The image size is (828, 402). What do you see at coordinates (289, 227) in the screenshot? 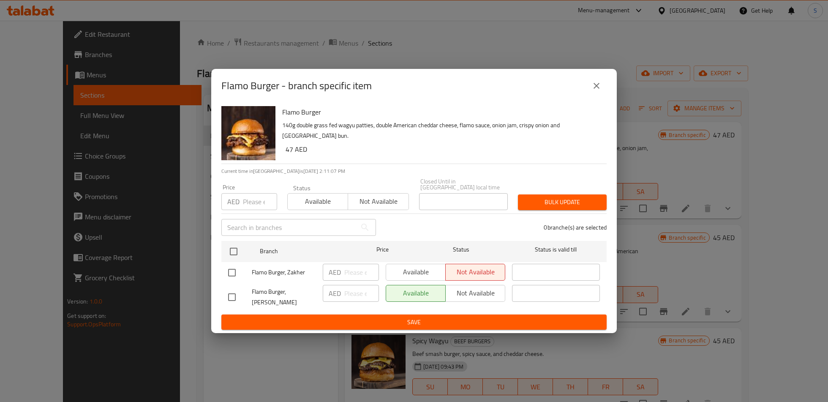
I see `input: Search in branches` at bounding box center [289, 227].